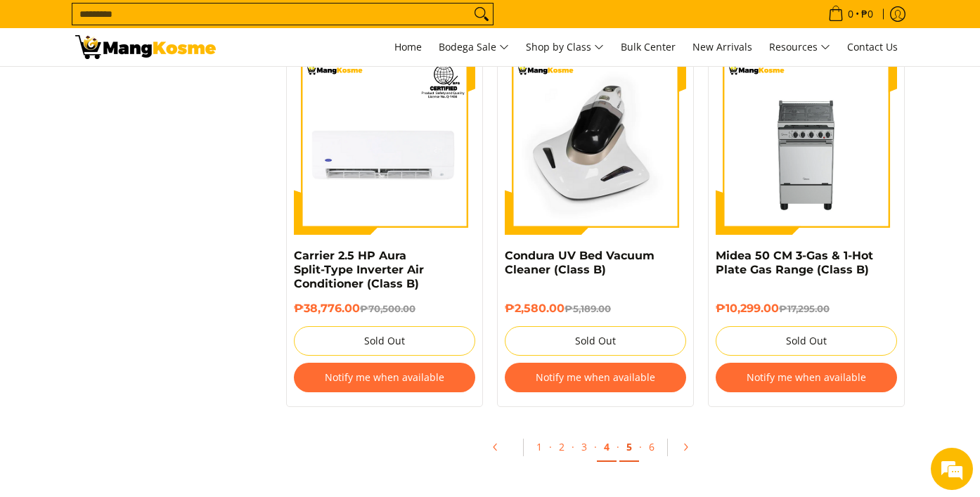 The image size is (980, 497). What do you see at coordinates (387, 309) in the screenshot?
I see `del: ₱70,500.00` at bounding box center [387, 309].